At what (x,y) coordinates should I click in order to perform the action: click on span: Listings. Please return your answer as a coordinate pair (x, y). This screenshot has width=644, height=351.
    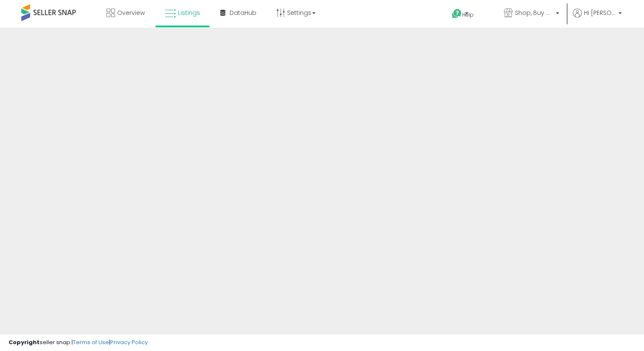
    Looking at the image, I should click on (189, 13).